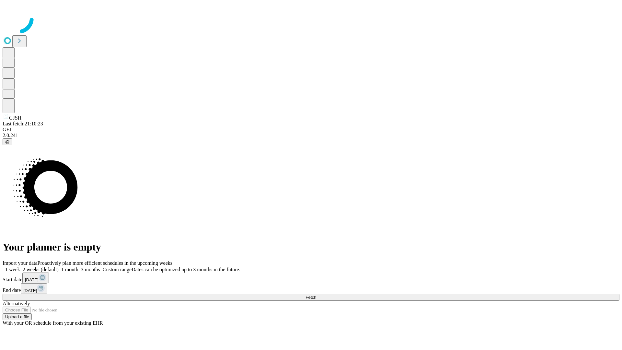 The image size is (622, 350). What do you see at coordinates (311, 278) in the screenshot?
I see `div: Start date` at bounding box center [311, 278].